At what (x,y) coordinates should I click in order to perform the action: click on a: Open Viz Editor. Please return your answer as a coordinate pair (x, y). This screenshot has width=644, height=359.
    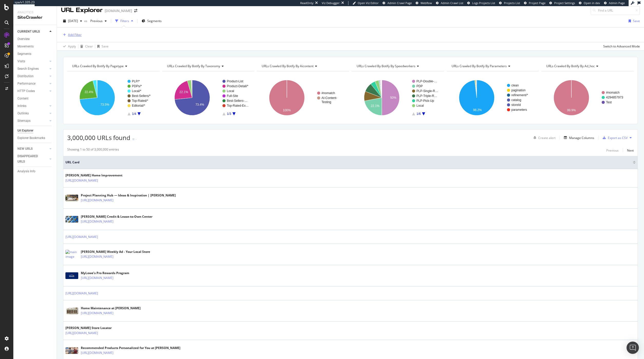
    Looking at the image, I should click on (366, 3).